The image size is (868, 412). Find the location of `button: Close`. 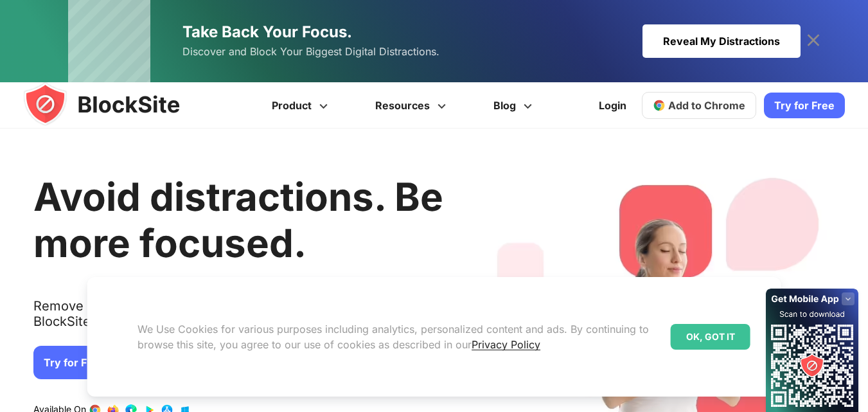

button: Close is located at coordinates (766, 337).